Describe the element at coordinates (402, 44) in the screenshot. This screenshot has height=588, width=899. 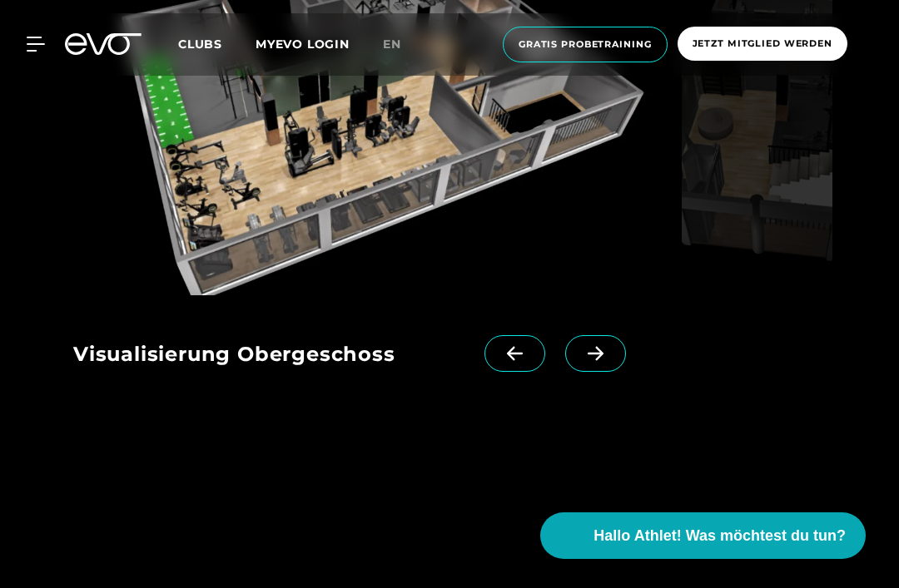
I see `a: en` at that location.